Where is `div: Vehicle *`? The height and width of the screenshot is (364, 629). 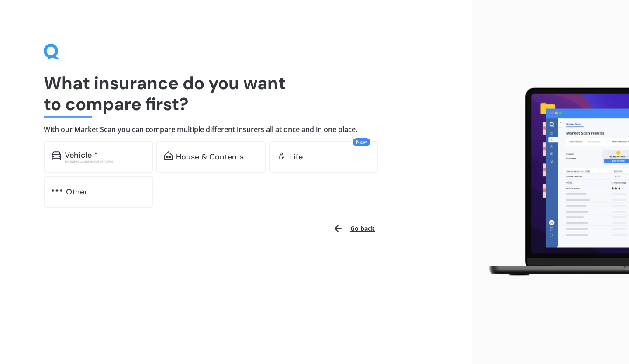 div: Vehicle * is located at coordinates (81, 155).